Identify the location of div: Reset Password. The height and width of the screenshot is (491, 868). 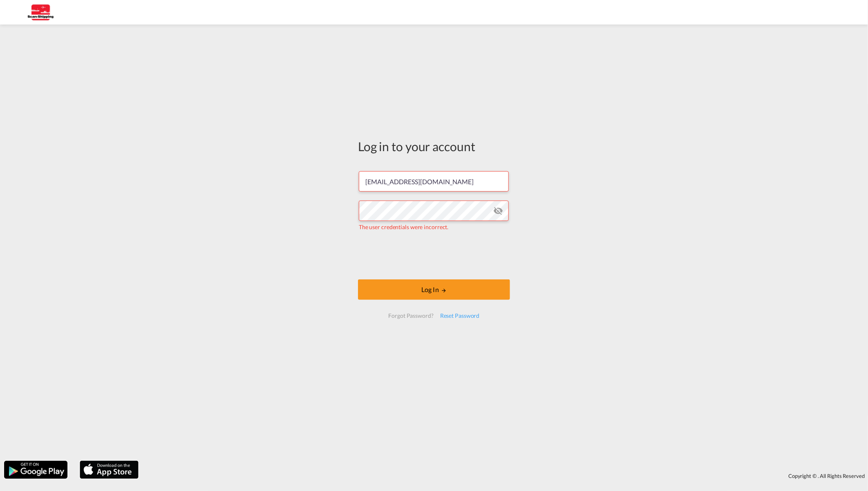
(460, 316).